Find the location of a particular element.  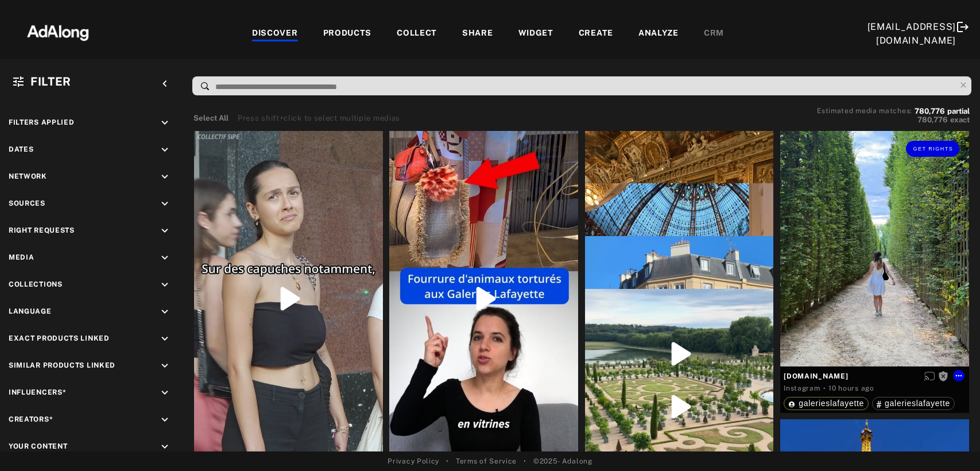

span: Influencers* is located at coordinates (37, 393).